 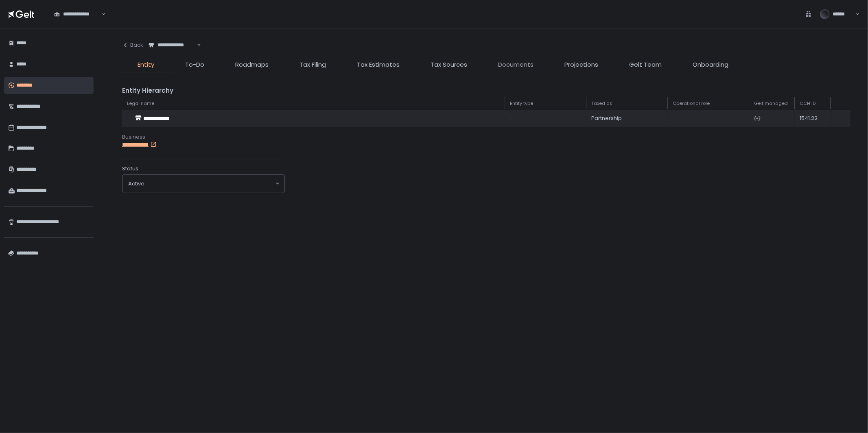 What do you see at coordinates (312, 65) in the screenshot?
I see `span: Tax Filing` at bounding box center [312, 65].